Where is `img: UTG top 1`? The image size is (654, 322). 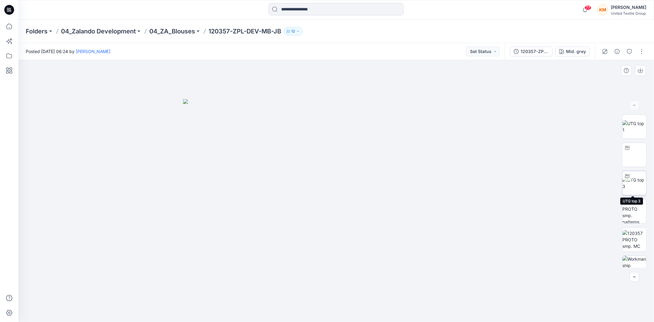
img: UTG top 1 is located at coordinates (634, 127).